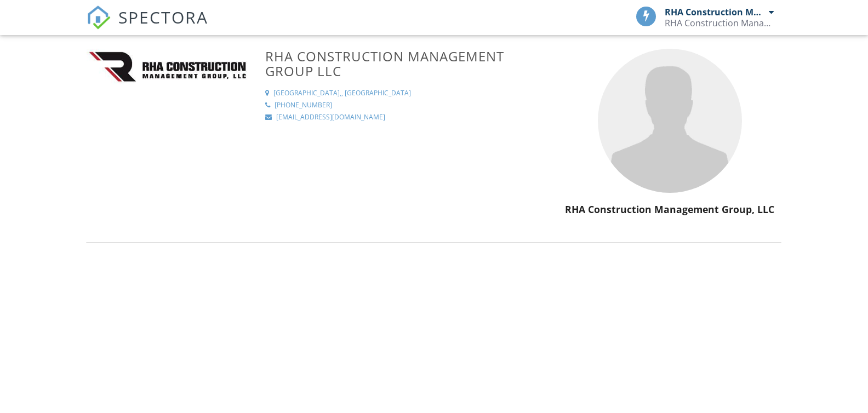 The width and height of the screenshot is (868, 413). What do you see at coordinates (148, 26) in the screenshot?
I see `a: SPECTORA` at bounding box center [148, 26].